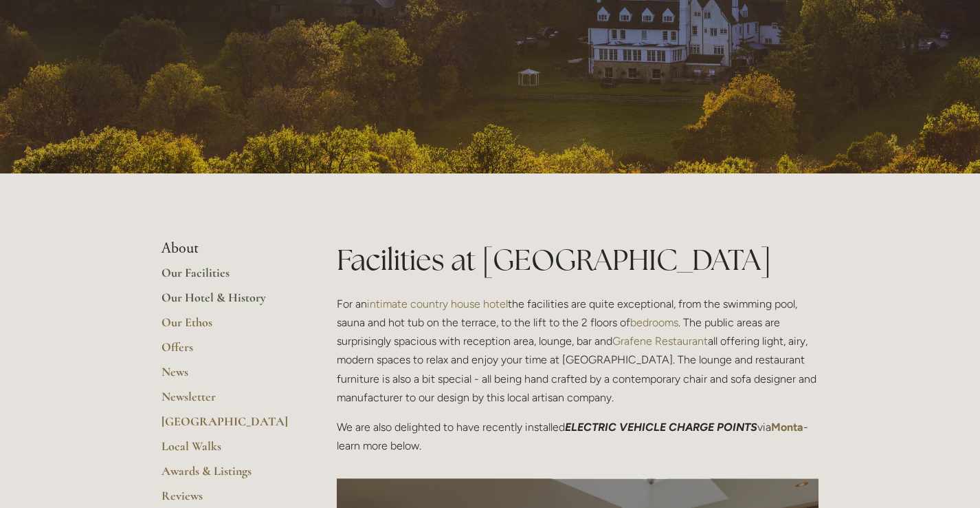  I want to click on em: ELECTRIC VEHICLE CHARGE POINTS, so click(661, 427).